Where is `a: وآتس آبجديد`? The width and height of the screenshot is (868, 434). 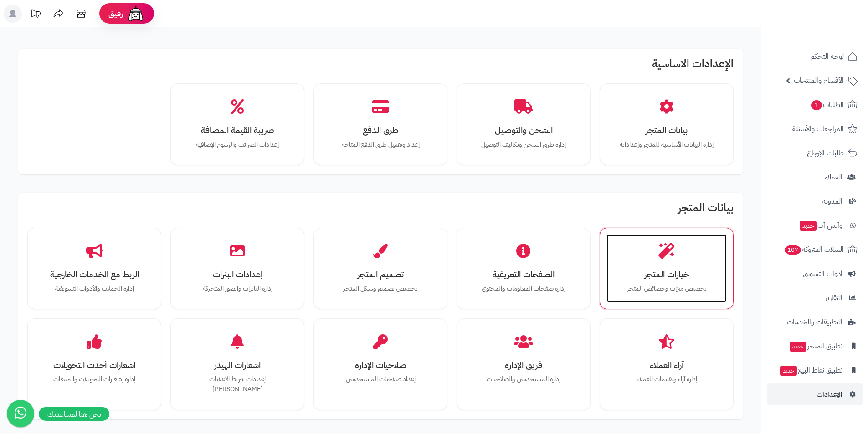
a: وآتس آبجديد is located at coordinates (814, 225).